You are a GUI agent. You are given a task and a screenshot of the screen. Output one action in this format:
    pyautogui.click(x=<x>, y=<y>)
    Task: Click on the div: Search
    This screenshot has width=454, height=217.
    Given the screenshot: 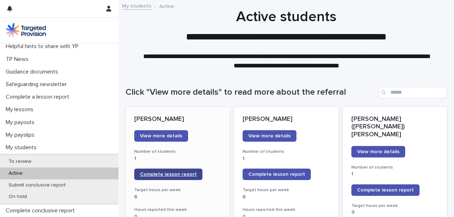 What is the action you would take?
    pyautogui.click(x=413, y=93)
    